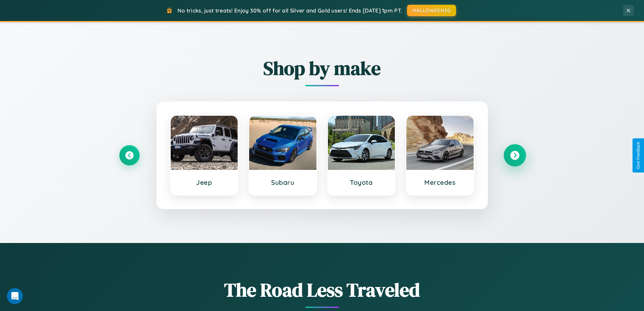 This screenshot has height=311, width=644. I want to click on div: Give Feedback, so click(639, 156).